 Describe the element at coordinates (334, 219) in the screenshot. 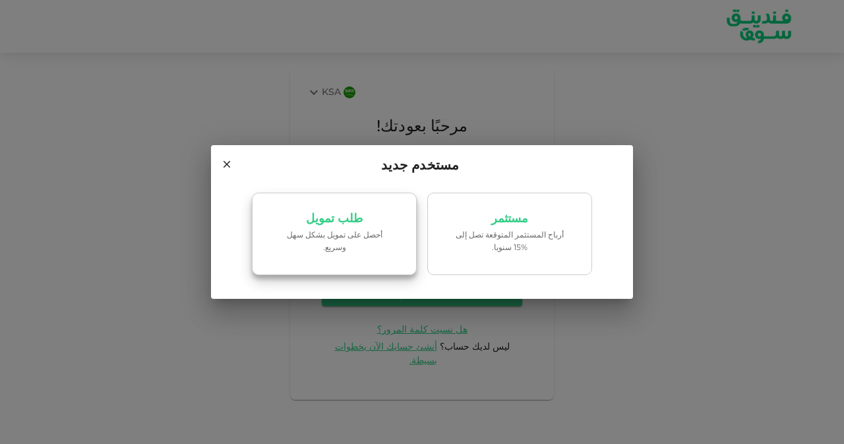

I see `p: طلب تمويل` at that location.